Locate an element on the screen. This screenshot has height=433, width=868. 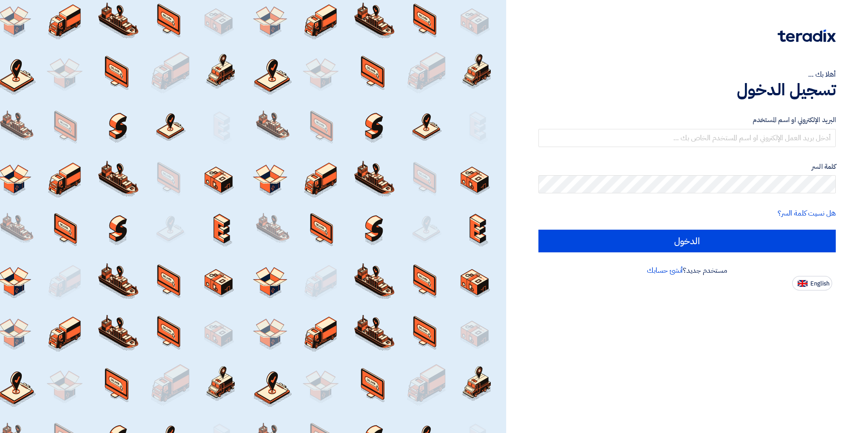
a: أنشئ حسابك is located at coordinates (664, 271).